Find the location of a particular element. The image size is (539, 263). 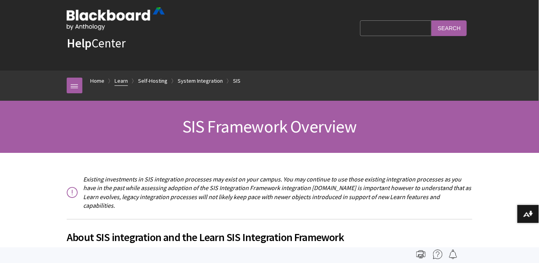

img: Print is located at coordinates (421, 255).